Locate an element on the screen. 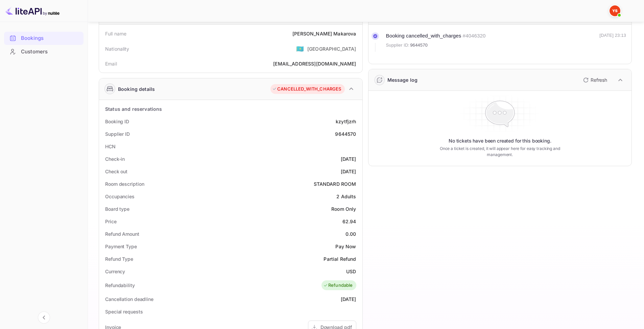  div: Payment Type is located at coordinates (121, 246).